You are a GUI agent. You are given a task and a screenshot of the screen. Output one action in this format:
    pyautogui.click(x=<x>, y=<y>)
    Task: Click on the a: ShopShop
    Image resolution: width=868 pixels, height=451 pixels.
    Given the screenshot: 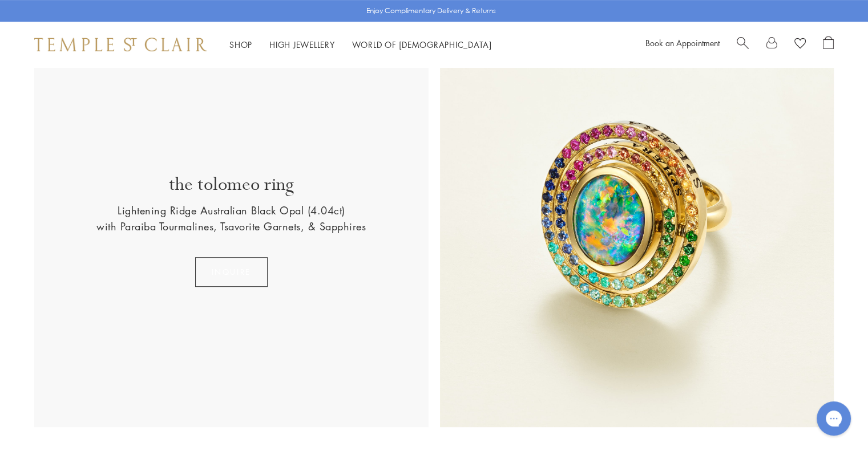 What is the action you would take?
    pyautogui.click(x=241, y=44)
    